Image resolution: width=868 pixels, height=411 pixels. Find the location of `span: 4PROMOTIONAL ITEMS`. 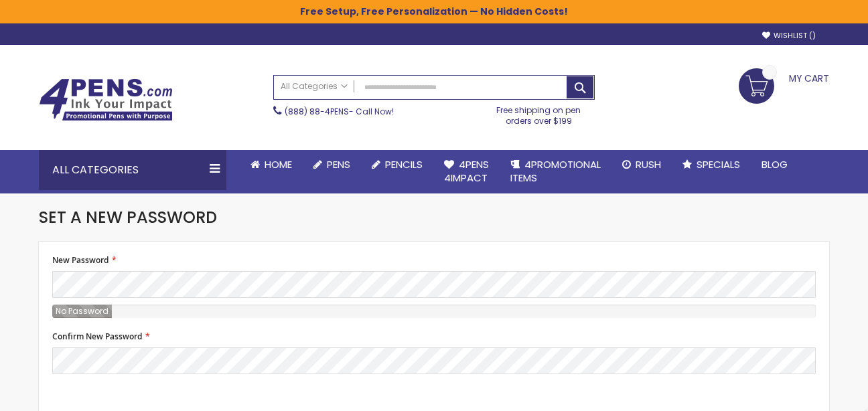

span: 4PROMOTIONAL ITEMS is located at coordinates (555, 170).